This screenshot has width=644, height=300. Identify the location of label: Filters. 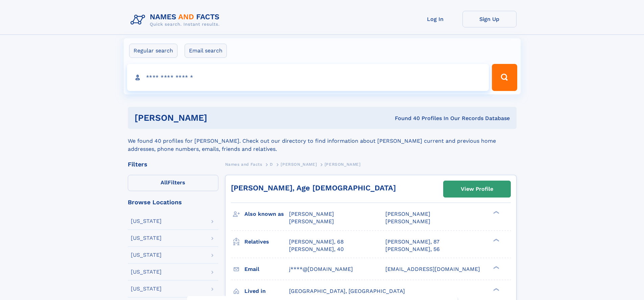
(173, 183).